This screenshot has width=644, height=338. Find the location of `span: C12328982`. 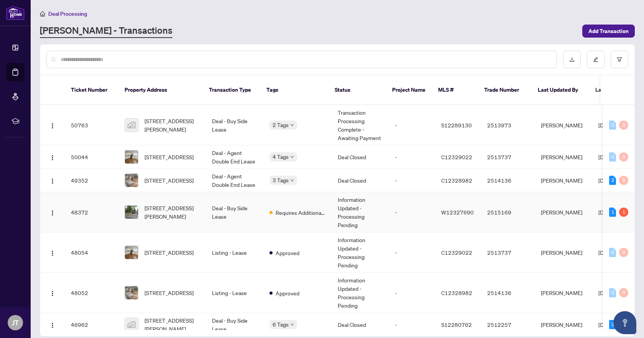

span: C12328982 is located at coordinates (457, 180).